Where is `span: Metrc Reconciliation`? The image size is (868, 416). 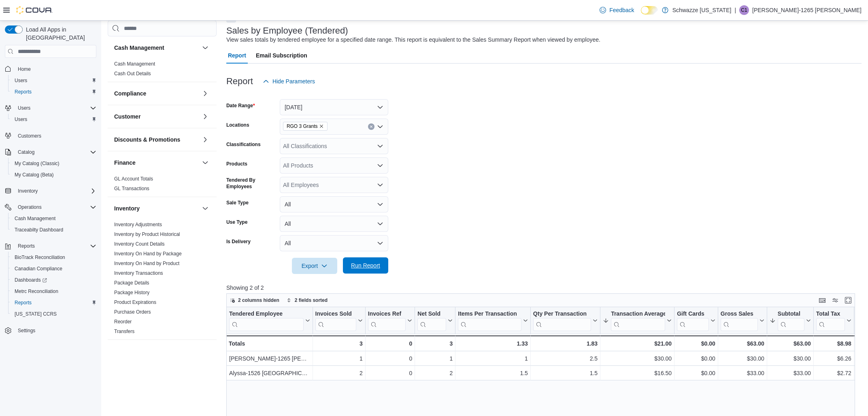 span: Metrc Reconciliation is located at coordinates (54, 291).